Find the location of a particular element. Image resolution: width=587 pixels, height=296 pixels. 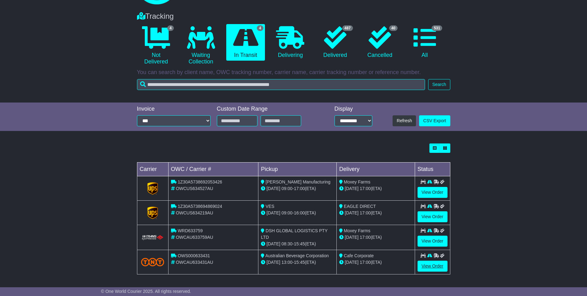

span: OWCUS634219AU is located at coordinates (194, 213).